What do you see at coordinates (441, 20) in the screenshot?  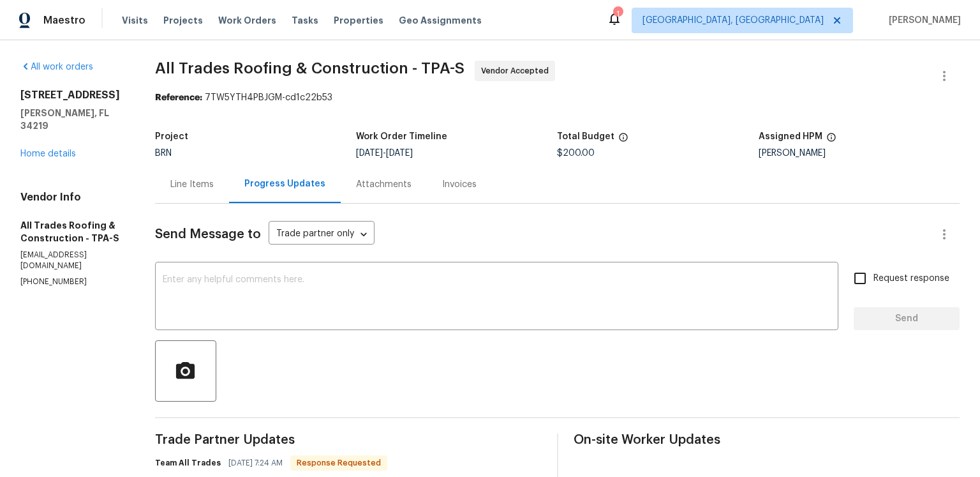 I see `span: Geo Assignments` at bounding box center [441, 20].